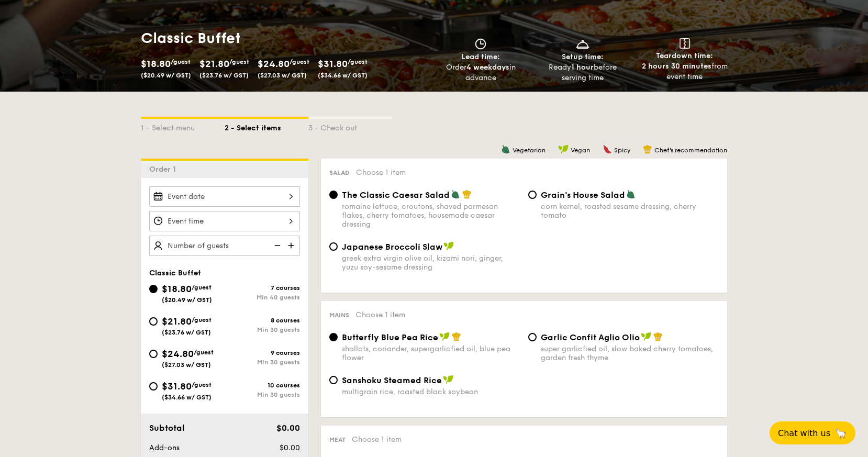 The width and height of the screenshot is (868, 457). I want to click on input: Japanese Broccoli Slawgreek extra virgin olive oil, kizami nori, ginger, yuzu soy-sesame dressing, so click(333, 247).